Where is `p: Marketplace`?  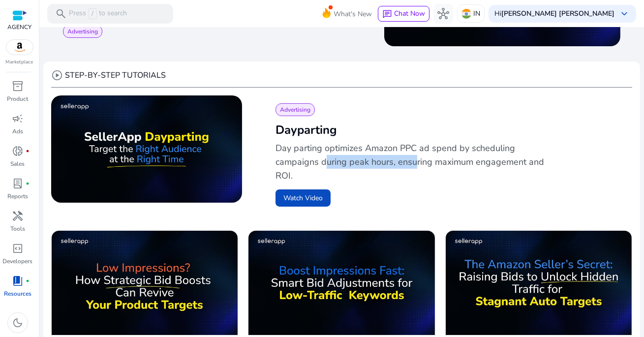
p: Marketplace is located at coordinates (20, 62).